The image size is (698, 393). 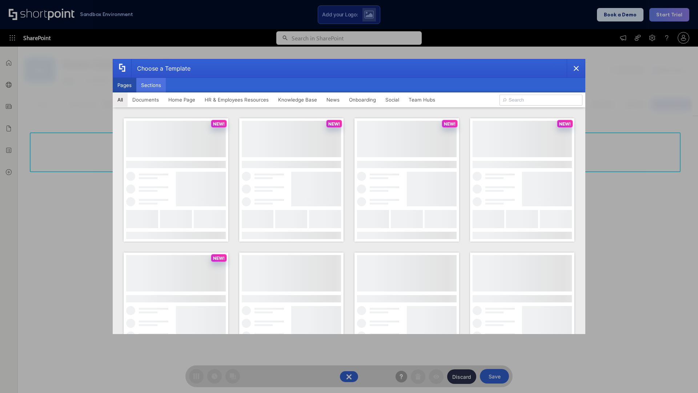 What do you see at coordinates (237, 100) in the screenshot?
I see `button: HR & Employees Resources` at bounding box center [237, 100].